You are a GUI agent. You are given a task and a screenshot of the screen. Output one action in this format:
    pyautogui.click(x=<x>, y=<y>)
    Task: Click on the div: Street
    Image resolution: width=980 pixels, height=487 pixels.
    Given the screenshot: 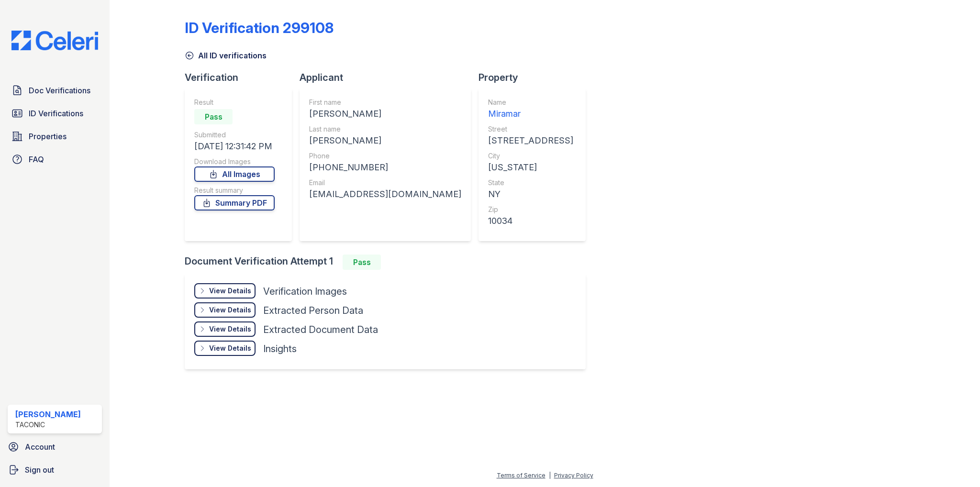 What is the action you would take?
    pyautogui.click(x=530, y=129)
    